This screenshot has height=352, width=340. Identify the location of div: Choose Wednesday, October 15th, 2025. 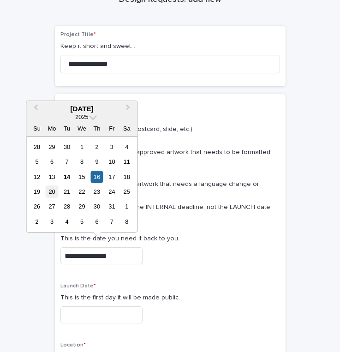
(82, 177).